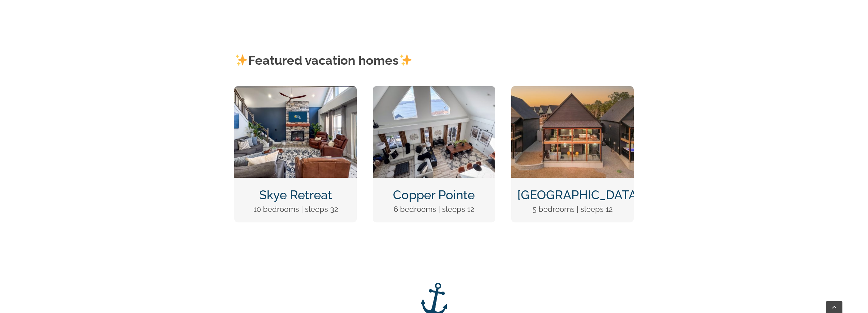  I want to click on p: 6 bedrooms | sleeps 12, so click(434, 209).